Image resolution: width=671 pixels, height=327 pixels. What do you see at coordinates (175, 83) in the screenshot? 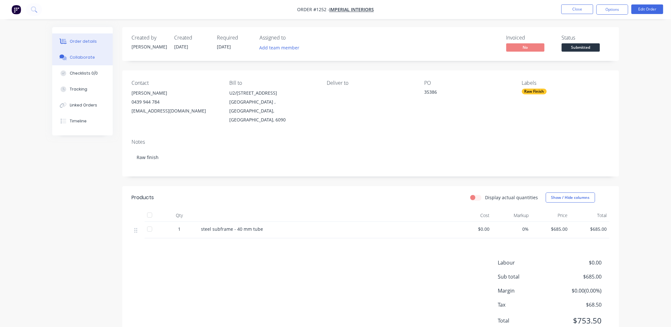
I see `div: Contact` at bounding box center [175, 83].